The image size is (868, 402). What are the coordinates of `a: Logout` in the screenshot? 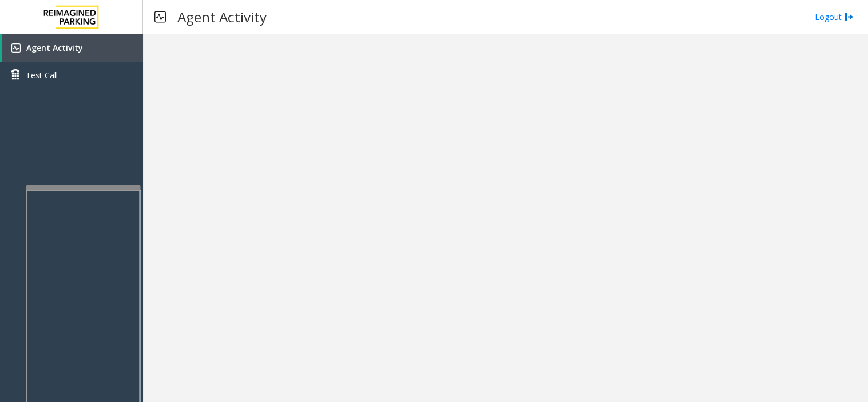 It's located at (834, 16).